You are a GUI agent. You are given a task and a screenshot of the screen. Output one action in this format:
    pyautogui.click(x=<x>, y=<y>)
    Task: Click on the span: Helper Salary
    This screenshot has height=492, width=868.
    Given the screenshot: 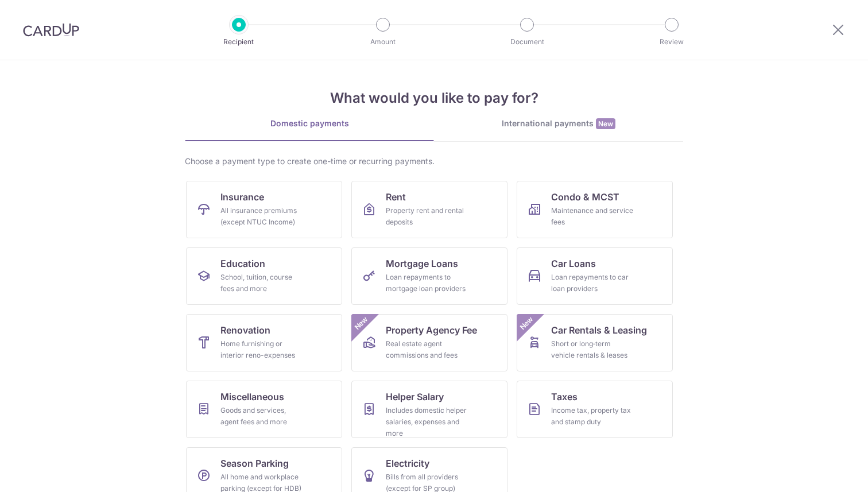 What is the action you would take?
    pyautogui.click(x=414, y=397)
    